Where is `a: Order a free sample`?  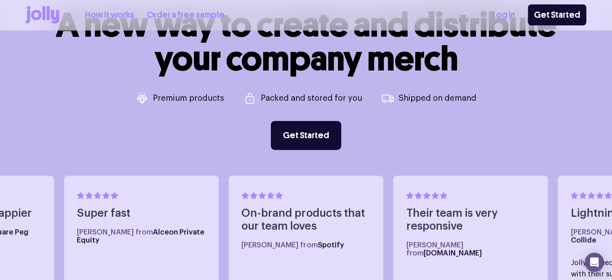
a: Order a free sample is located at coordinates (185, 15).